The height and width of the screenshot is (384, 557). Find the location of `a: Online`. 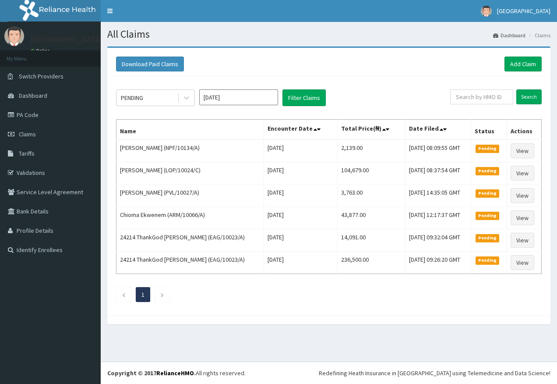

a: Online is located at coordinates (41, 51).